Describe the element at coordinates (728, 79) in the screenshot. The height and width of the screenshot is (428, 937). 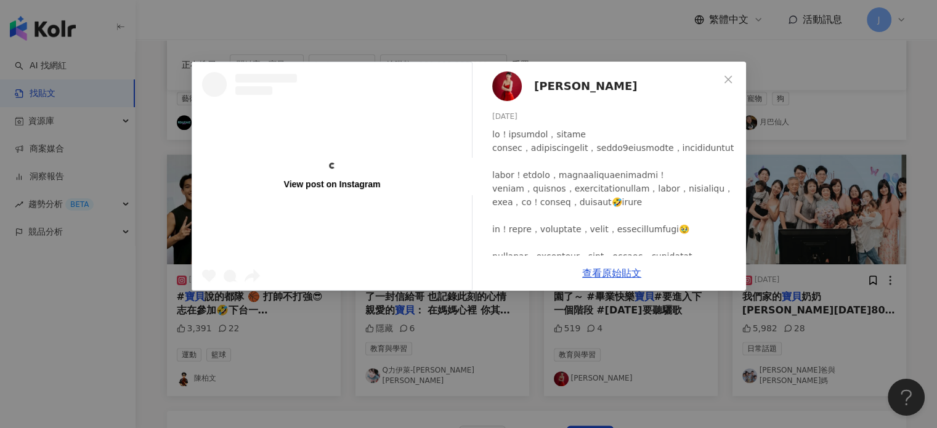
I see `span: close` at that location.